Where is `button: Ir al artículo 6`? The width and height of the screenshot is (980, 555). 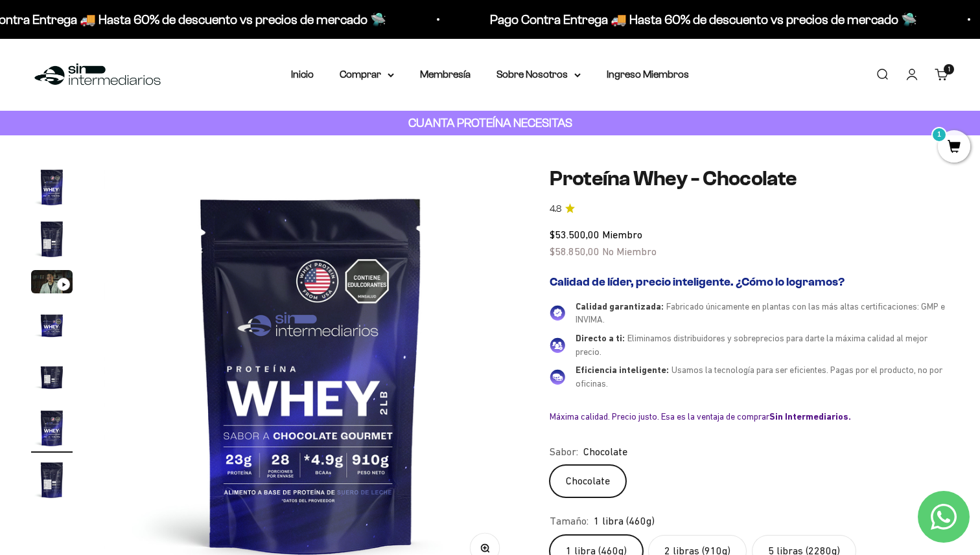
button: Ir al artículo 6 is located at coordinates (51, 431).